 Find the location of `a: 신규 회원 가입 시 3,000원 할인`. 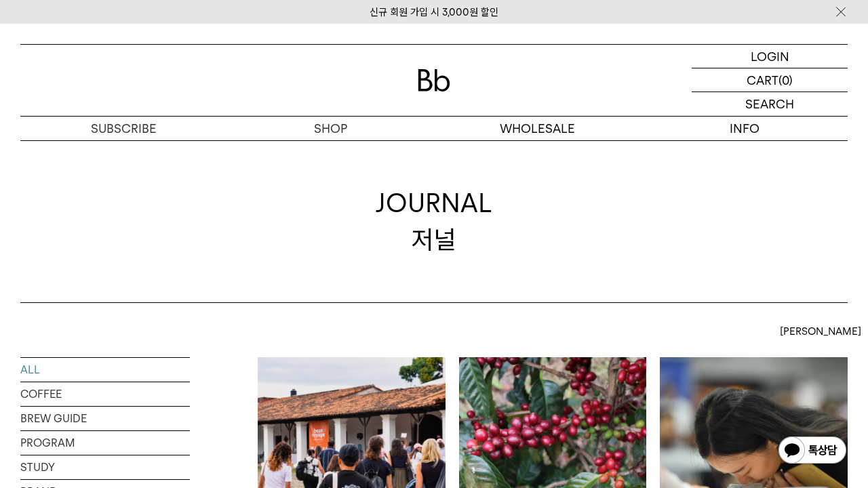

a: 신규 회원 가입 시 3,000원 할인 is located at coordinates (434, 12).